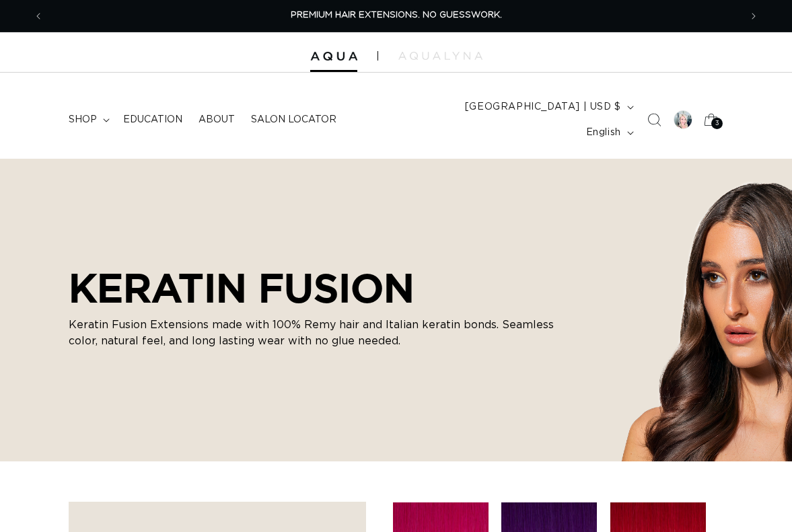  What do you see at coordinates (324, 288) in the screenshot?
I see `h2: KERATIN FUSION` at bounding box center [324, 288].